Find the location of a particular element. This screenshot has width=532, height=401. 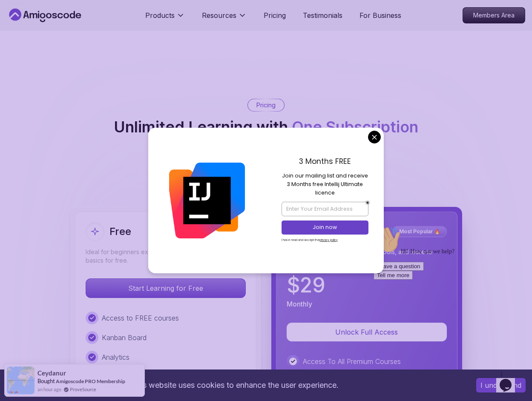

p: Unlock Full Access is located at coordinates (367, 332).